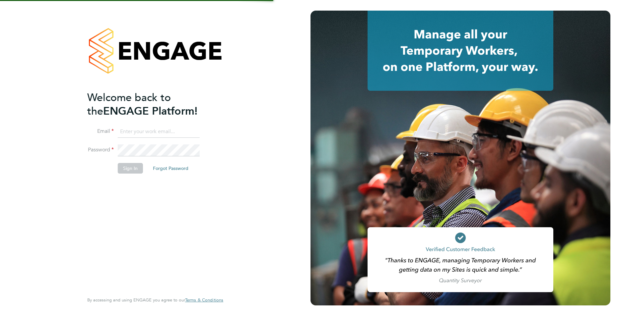 This screenshot has width=621, height=316. What do you see at coordinates (155, 300) in the screenshot?
I see `span: By accessing and using ENGAGE you agree to our` at bounding box center [155, 300].